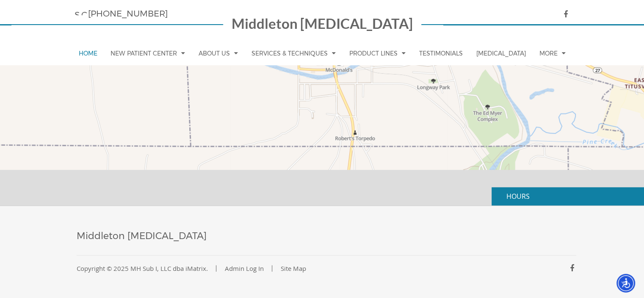 Image resolution: width=644 pixels, height=298 pixels. Describe the element at coordinates (218, 53) in the screenshot. I see `a: About Us` at that location.